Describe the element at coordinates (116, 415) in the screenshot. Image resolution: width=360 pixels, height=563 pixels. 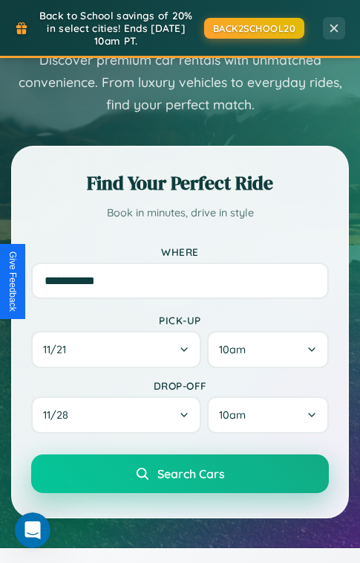
I see `button: 11/28` at that location.